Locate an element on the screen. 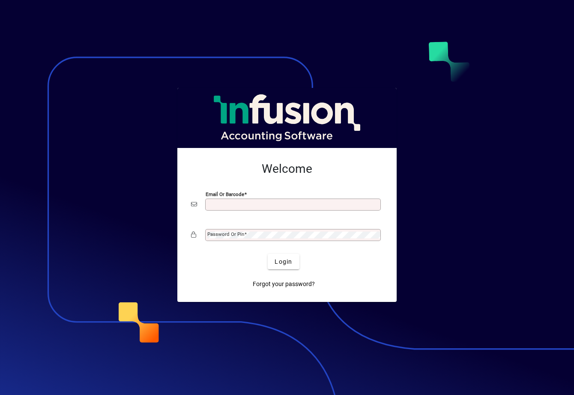  span: Login is located at coordinates (283, 261).